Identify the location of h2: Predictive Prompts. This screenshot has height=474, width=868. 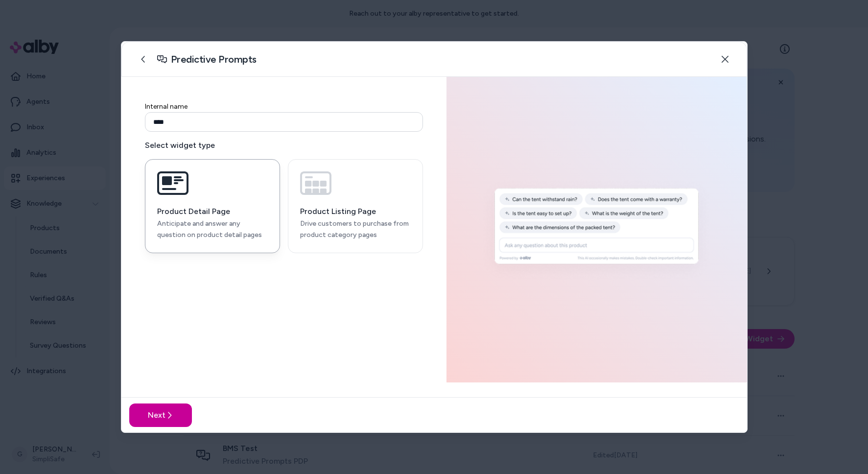
(213, 59).